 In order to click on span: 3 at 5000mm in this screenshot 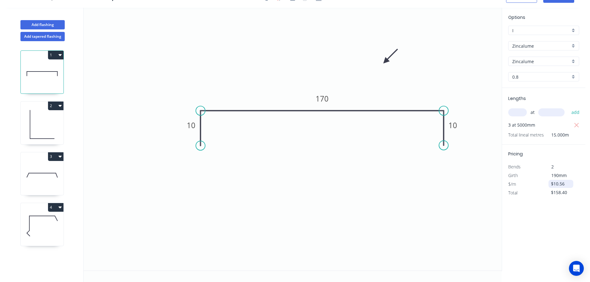, I will do `click(521, 125)`.